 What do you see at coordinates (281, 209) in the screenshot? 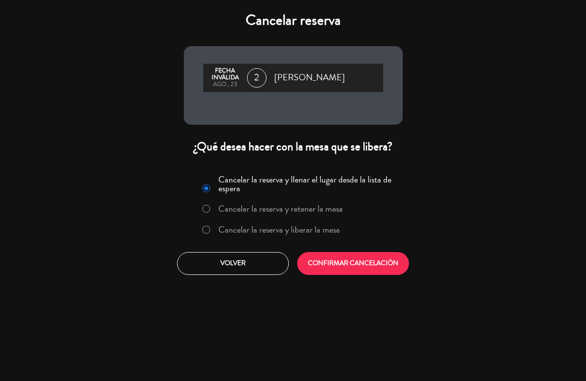
I see `label: Cancelar la reserva y retener la mesa` at bounding box center [281, 209].